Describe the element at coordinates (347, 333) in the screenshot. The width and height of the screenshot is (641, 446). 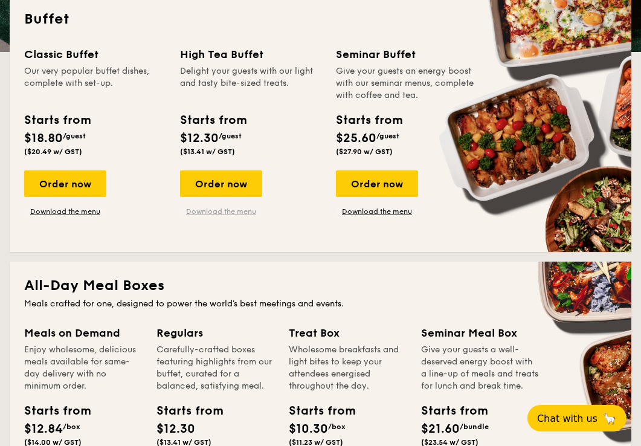
I see `div: Treat Box` at that location.